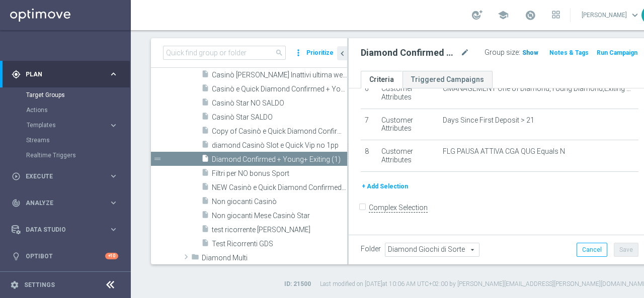 The height and width of the screenshot is (298, 644). I want to click on div: Actions, so click(78, 110).